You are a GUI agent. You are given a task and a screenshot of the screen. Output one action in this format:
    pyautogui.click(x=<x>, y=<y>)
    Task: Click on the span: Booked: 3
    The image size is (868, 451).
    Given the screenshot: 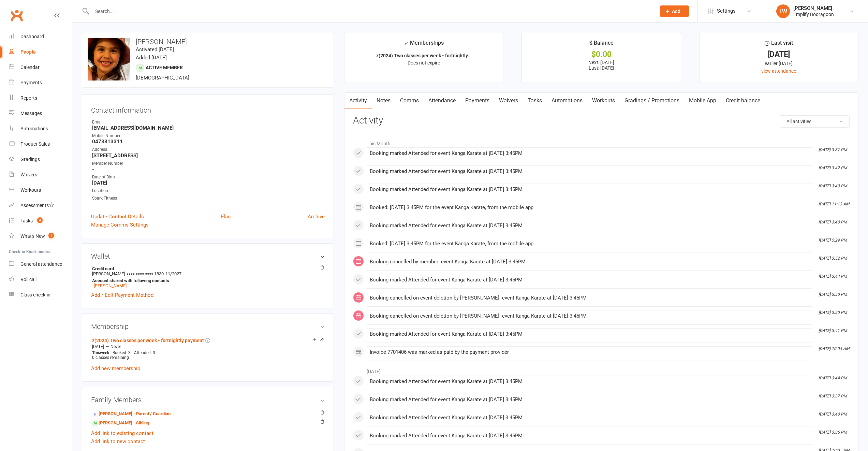 What is the action you would take?
    pyautogui.click(x=122, y=353)
    